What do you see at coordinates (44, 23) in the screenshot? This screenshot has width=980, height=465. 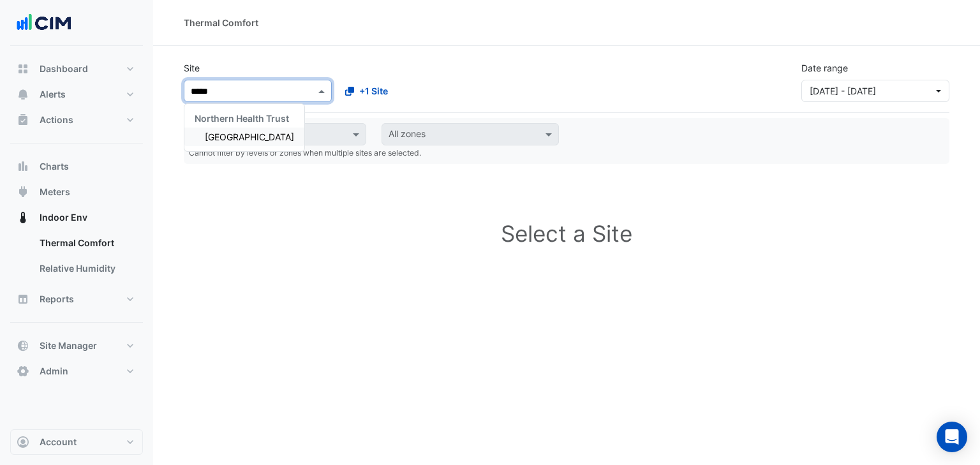 I see `img: Company Logo` at bounding box center [44, 23].